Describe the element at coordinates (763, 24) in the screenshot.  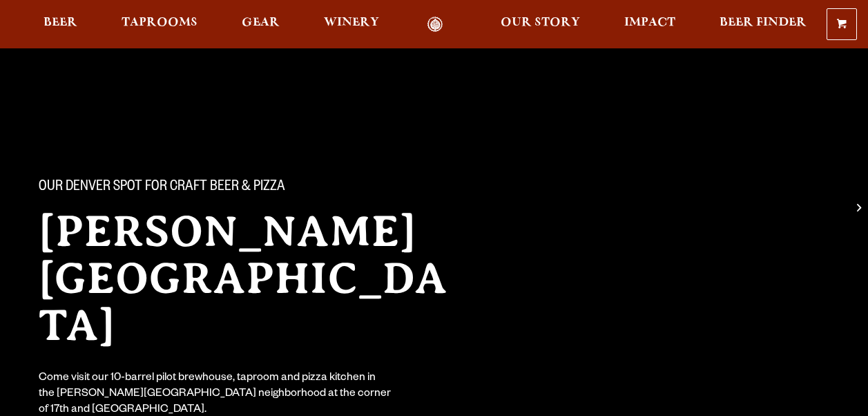
I see `a: Beer Finder` at that location.